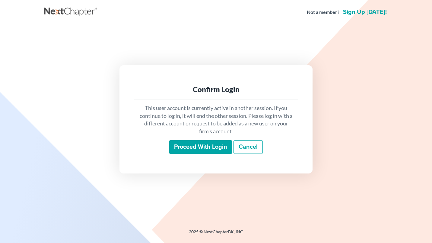  I want to click on div: 2025 © NextChapterBK, INC, so click(216, 234).